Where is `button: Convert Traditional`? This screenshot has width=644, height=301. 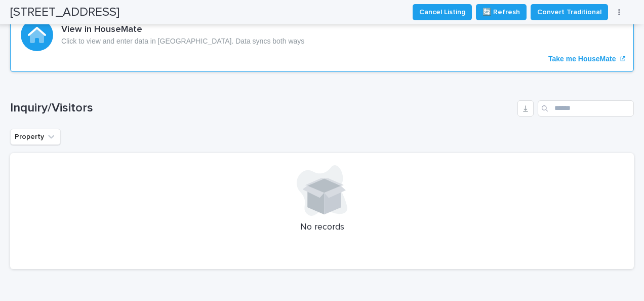 button: Convert Traditional is located at coordinates (569, 12).